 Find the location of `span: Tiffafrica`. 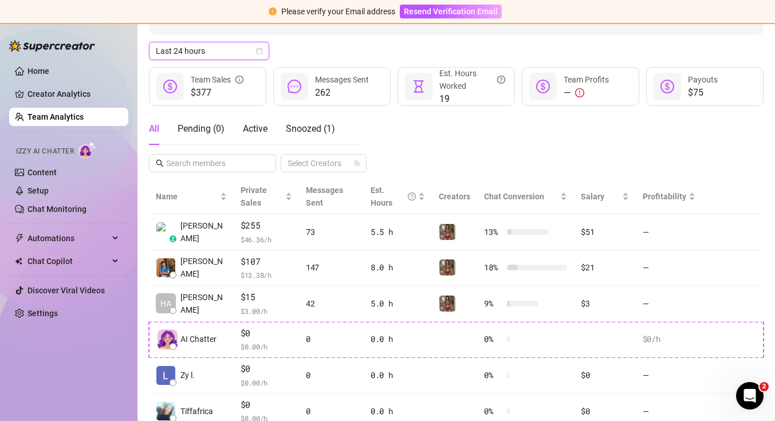

span: Tiffafrica is located at coordinates (196, 411).